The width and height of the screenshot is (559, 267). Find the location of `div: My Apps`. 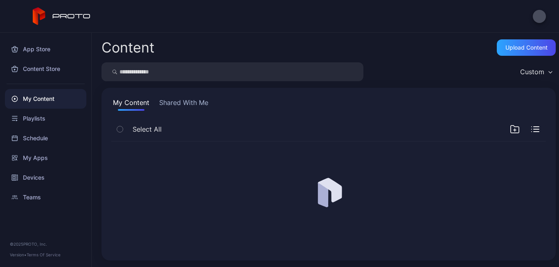

div: My Apps is located at coordinates (45, 158).